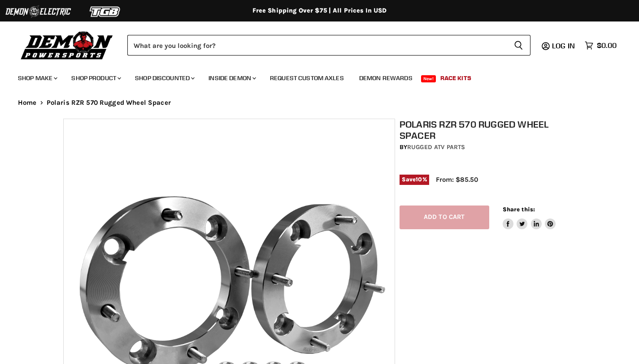 This screenshot has height=364, width=639. What do you see at coordinates (490, 147) in the screenshot?
I see `div: by` at bounding box center [490, 147].